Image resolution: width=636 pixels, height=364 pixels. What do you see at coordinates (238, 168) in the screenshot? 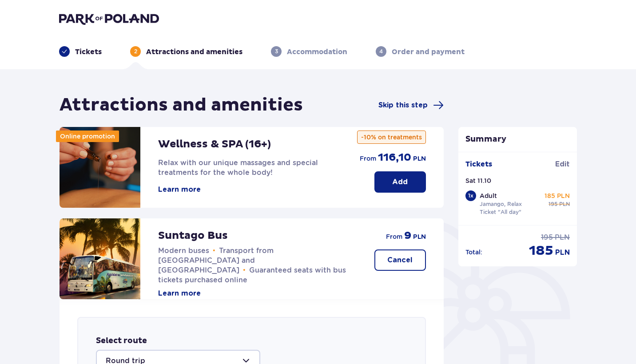
I see `span: Relax with our unique massages and special treatments for the whole body!` at bounding box center [238, 168].